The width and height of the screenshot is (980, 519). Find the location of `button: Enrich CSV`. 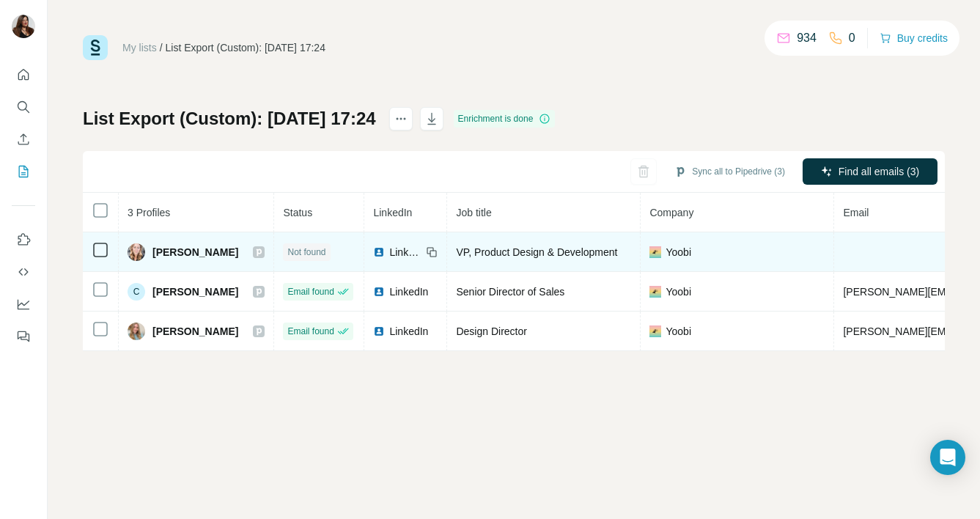

button: Enrich CSV is located at coordinates (23, 139).